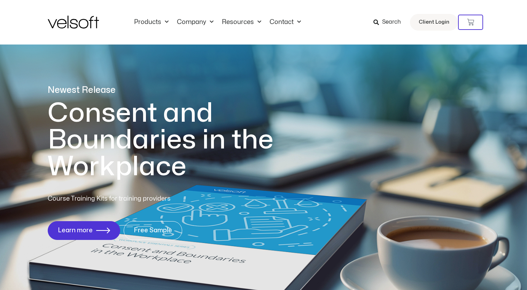 Image resolution: width=527 pixels, height=290 pixels. I want to click on img: Velsoft Training Materials, so click(73, 22).